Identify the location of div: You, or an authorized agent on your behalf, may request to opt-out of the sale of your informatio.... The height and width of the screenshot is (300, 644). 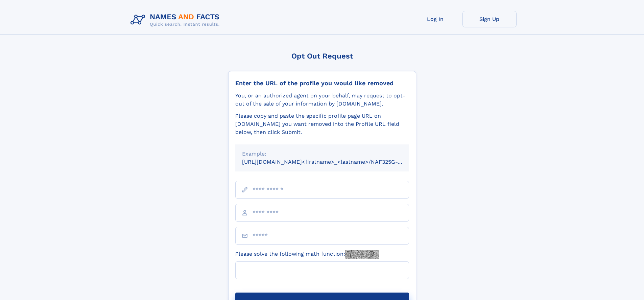
(322, 100).